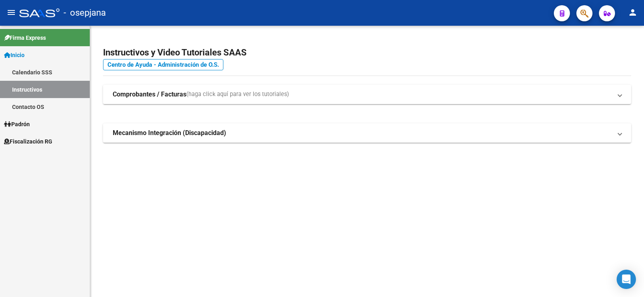 The height and width of the screenshot is (297, 644). What do you see at coordinates (367, 53) in the screenshot?
I see `h2: Instructivos y Video Tutoriales SAAS` at bounding box center [367, 53].